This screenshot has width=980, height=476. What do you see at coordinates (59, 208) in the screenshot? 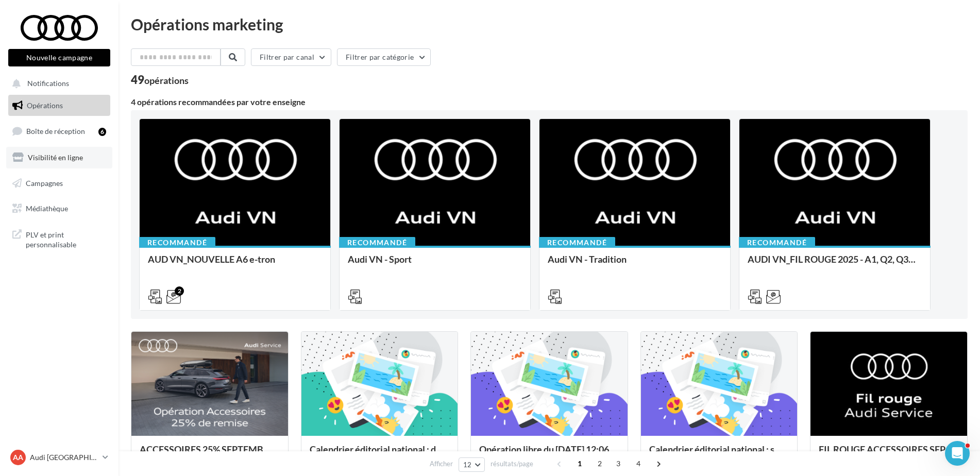
I see `a: Médiathèque` at bounding box center [59, 208].